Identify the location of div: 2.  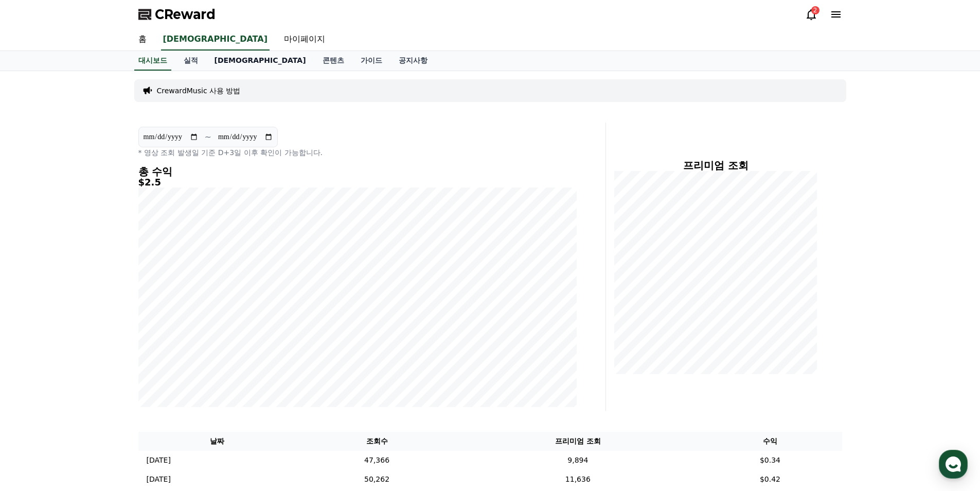
(815, 10).